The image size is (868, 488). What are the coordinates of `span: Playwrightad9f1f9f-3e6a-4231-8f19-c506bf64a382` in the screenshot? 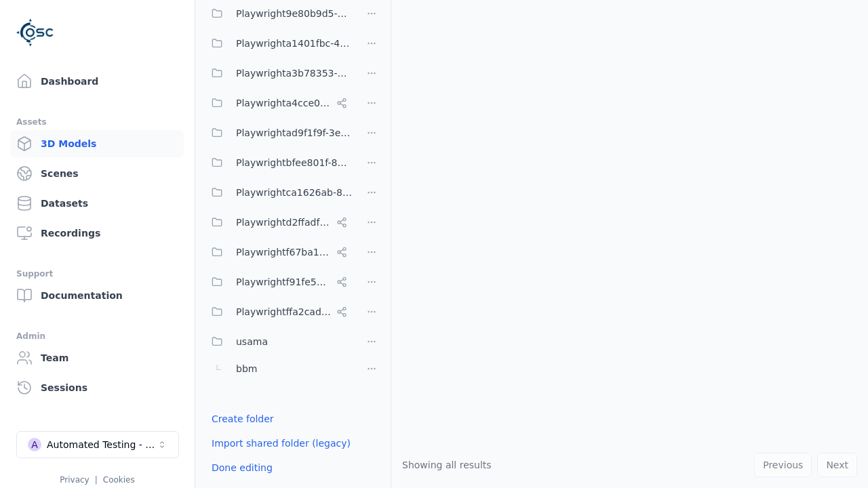 It's located at (295, 133).